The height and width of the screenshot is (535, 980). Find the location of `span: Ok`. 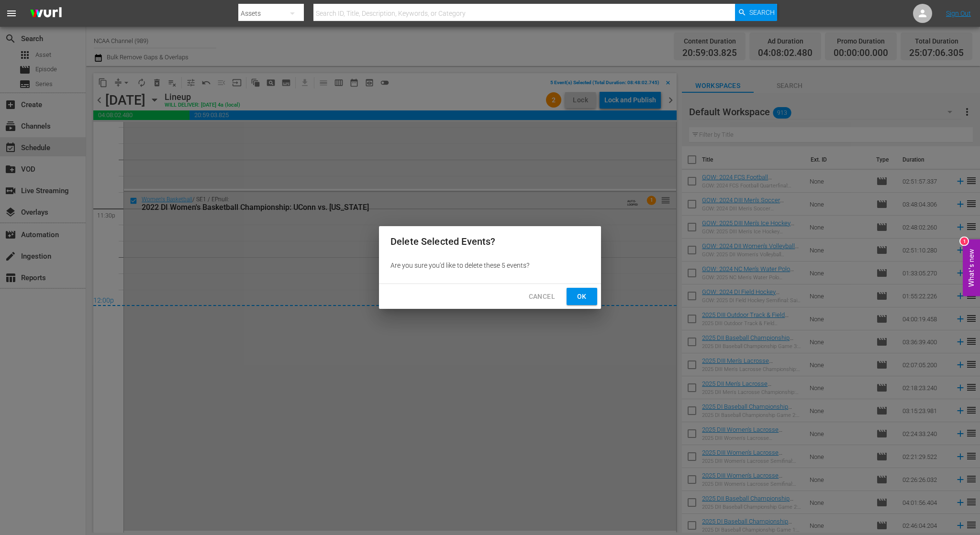

span: Ok is located at coordinates (582, 296).